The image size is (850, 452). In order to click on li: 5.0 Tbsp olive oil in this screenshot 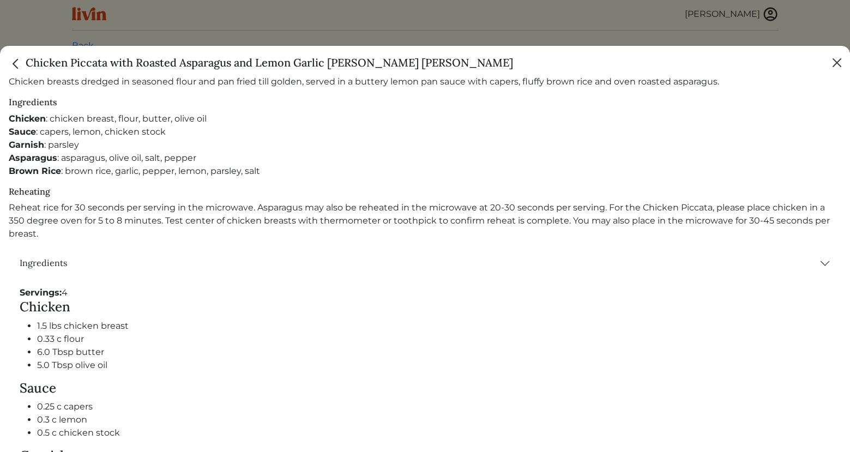, I will do `click(433, 365)`.